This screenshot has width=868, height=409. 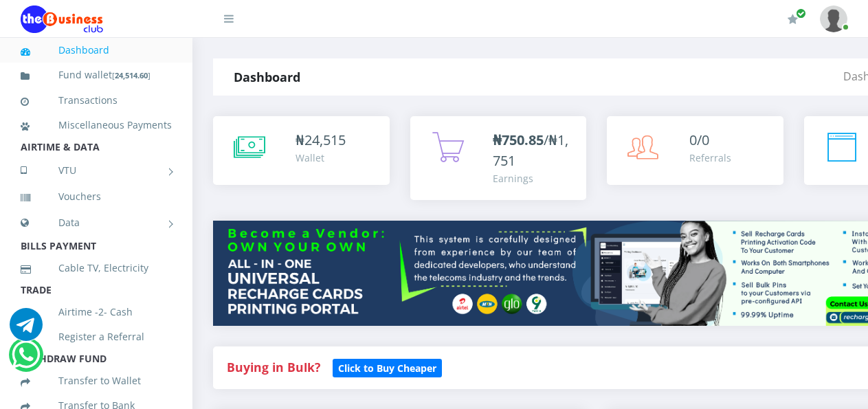 I want to click on img: Logo, so click(x=62, y=20).